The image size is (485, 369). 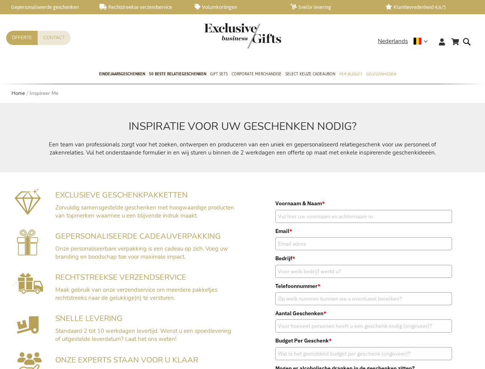 I want to click on a: Gift Sets, so click(x=219, y=75).